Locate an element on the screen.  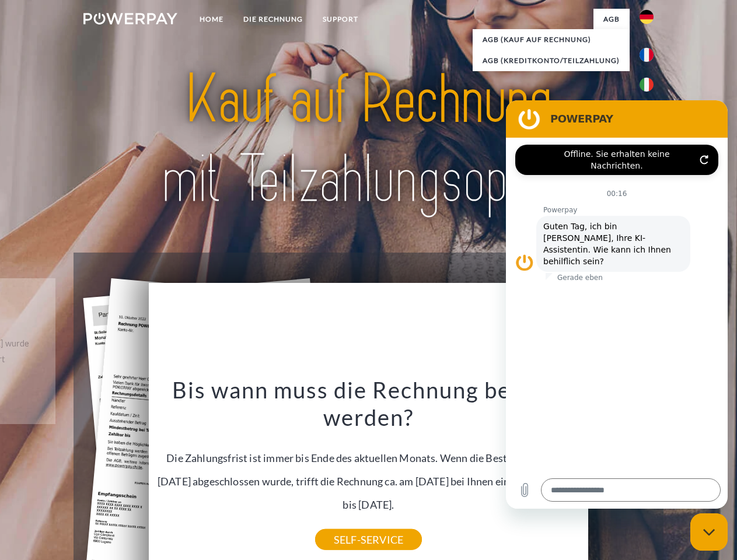
img: logo-powerpay-white.svg is located at coordinates (130, 18).